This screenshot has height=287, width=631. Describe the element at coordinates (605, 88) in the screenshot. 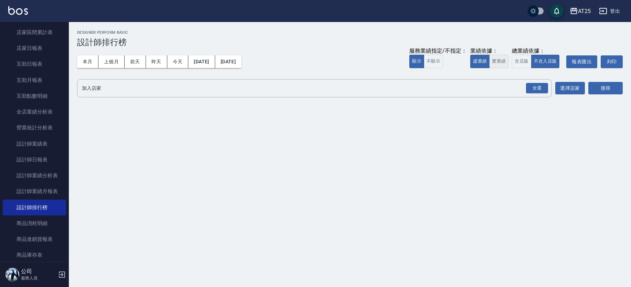

I see `button: 搜尋` at that location.